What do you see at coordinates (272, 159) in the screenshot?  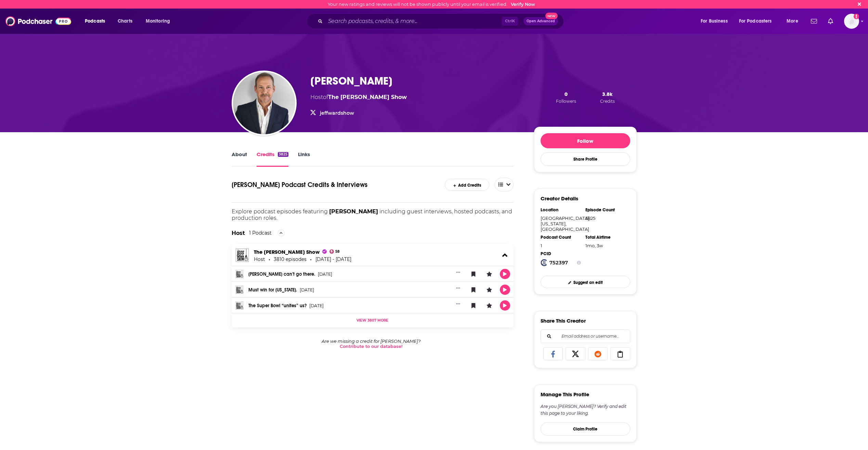 I see `a: Credits3825` at bounding box center [272, 159].